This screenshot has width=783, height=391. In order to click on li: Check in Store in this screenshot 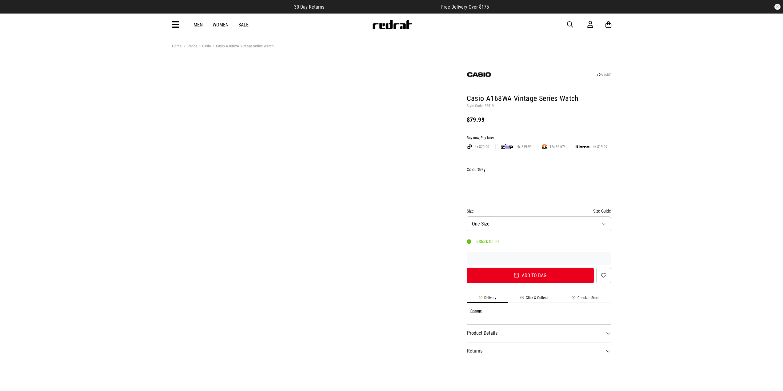, I will do `click(586, 299)`.